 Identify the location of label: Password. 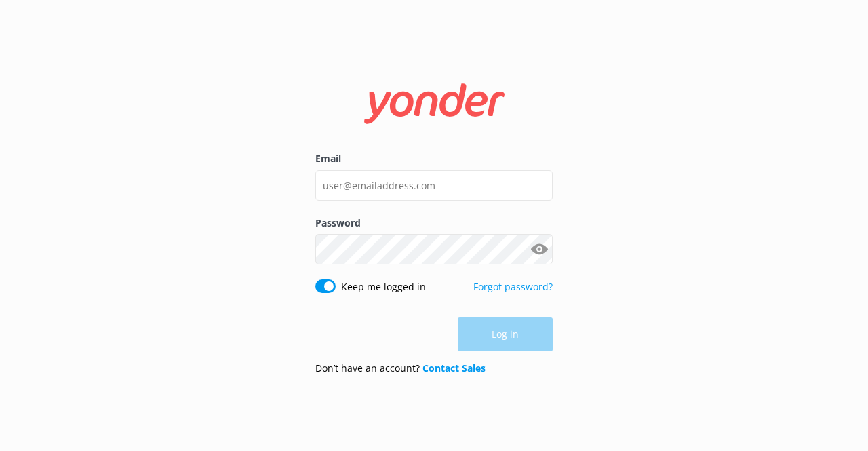
(434, 223).